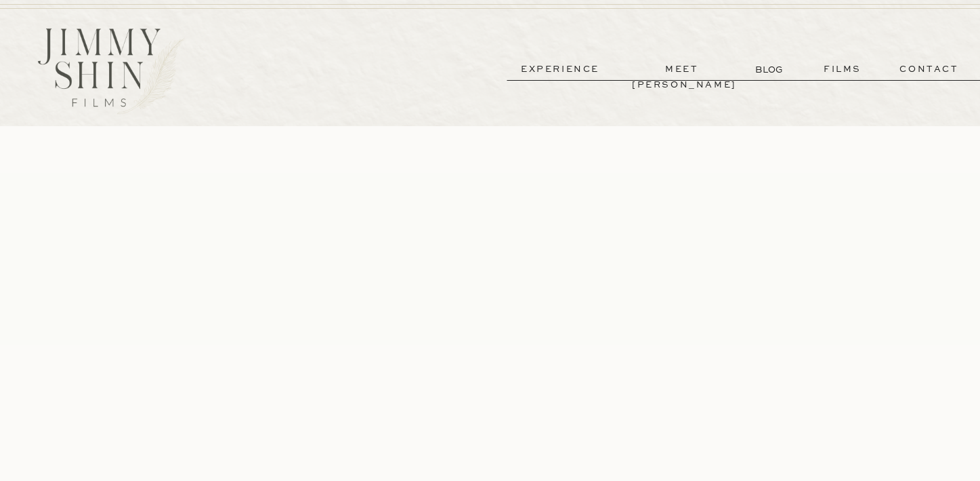  Describe the element at coordinates (929, 69) in the screenshot. I see `p: contact` at that location.